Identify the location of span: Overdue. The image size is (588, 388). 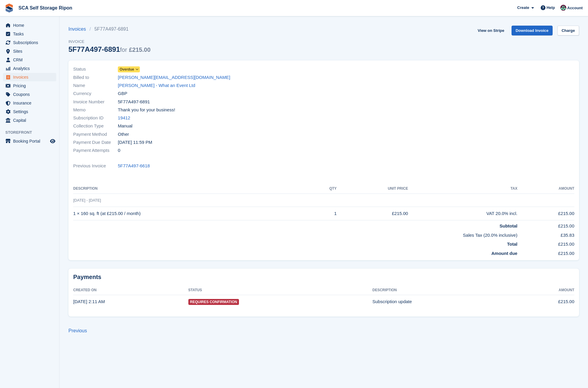
(127, 69).